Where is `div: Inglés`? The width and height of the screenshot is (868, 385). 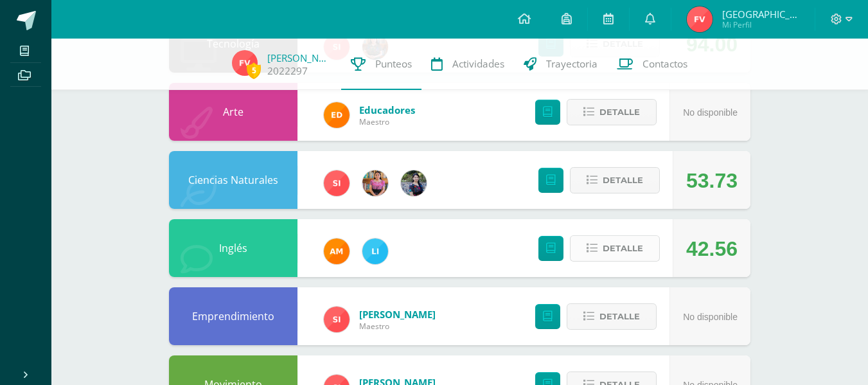 div: Inglés is located at coordinates (233, 248).